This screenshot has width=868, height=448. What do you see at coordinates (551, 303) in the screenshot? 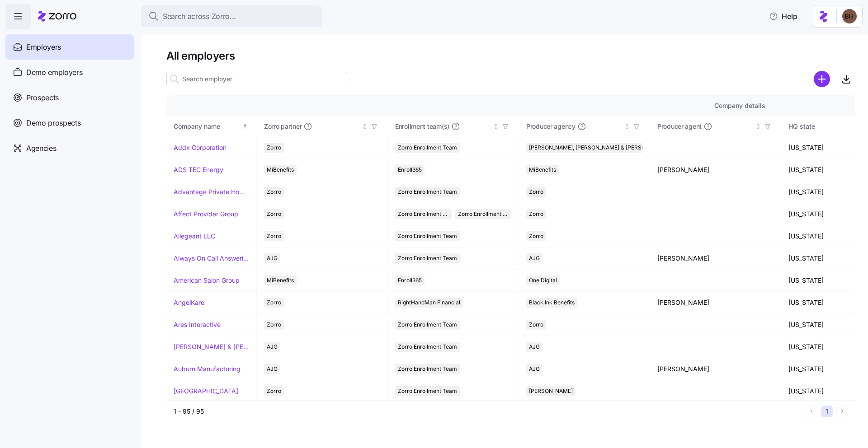
I see `span: Black Ink Benefits` at bounding box center [551, 303].